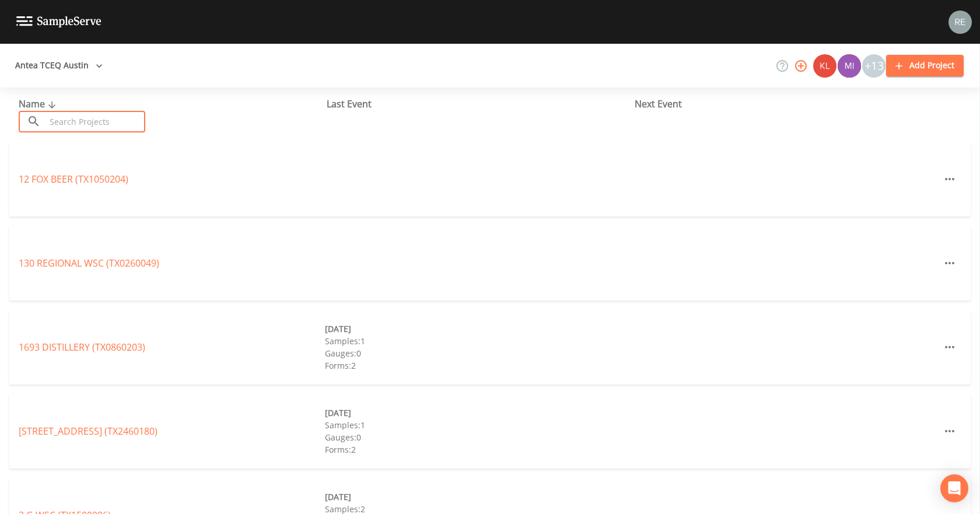  I want to click on div: +13, so click(874, 66).